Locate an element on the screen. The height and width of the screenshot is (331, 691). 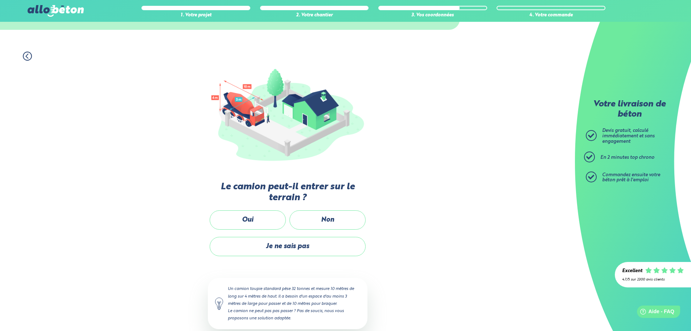
label: Oui is located at coordinates (248, 220).